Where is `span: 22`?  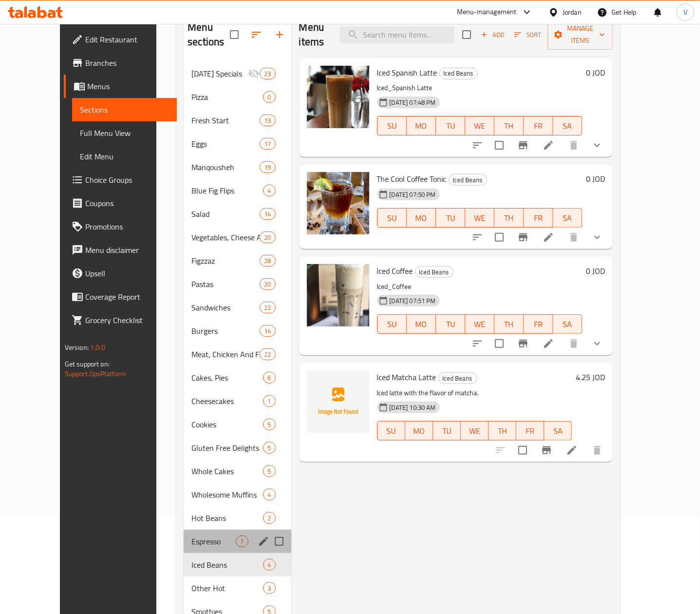 span: 22 is located at coordinates (268, 307).